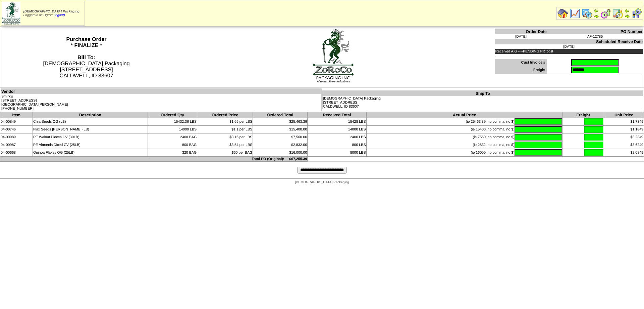 Image resolution: width=644 pixels, height=309 pixels. What do you see at coordinates (624, 137) in the screenshot?
I see `td: $3.2349` at bounding box center [624, 137].